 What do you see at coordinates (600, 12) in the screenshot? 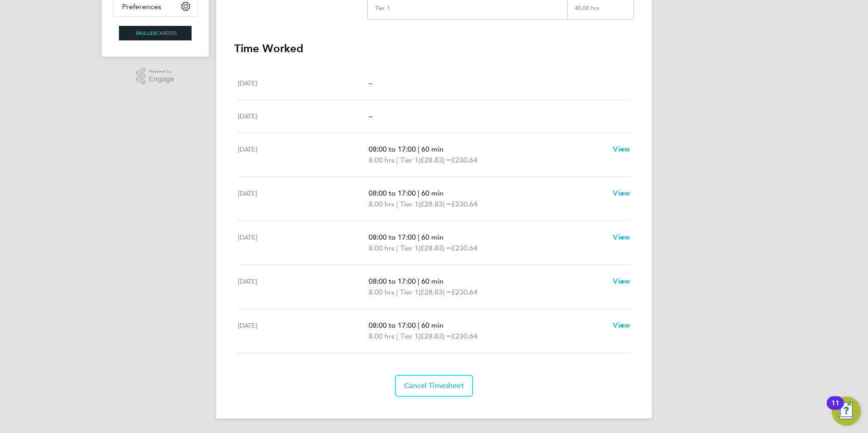
I see `div: 40.00 hrs` at bounding box center [600, 12].